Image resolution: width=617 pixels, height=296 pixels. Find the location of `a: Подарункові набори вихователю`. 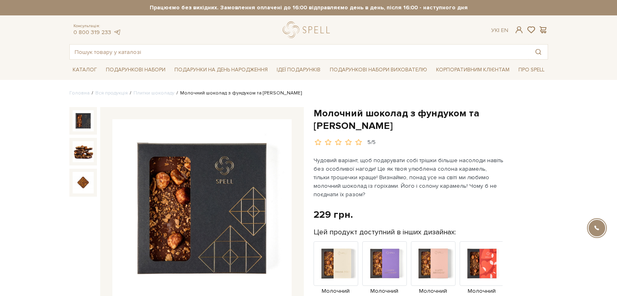

a: Подарункові набори вихователю is located at coordinates (379, 70).